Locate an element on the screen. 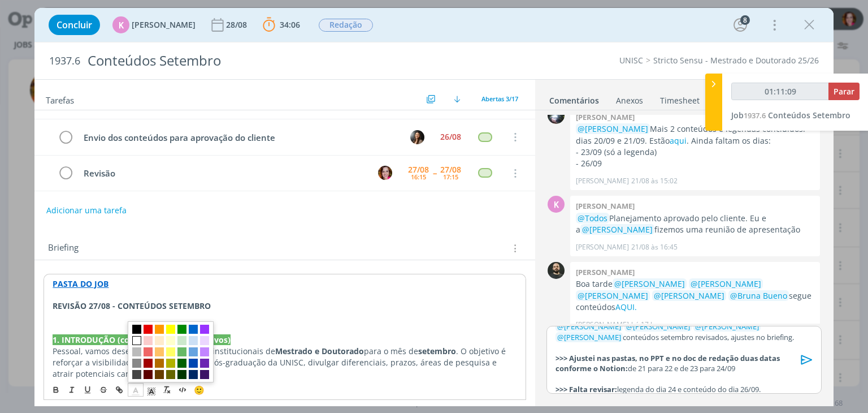  a: Timesheet is located at coordinates (680, 97).